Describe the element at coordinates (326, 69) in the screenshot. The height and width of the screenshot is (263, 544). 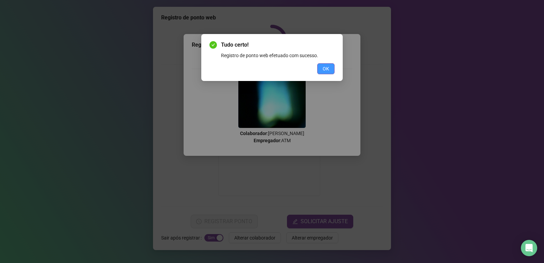
I see `button: OK` at that location.